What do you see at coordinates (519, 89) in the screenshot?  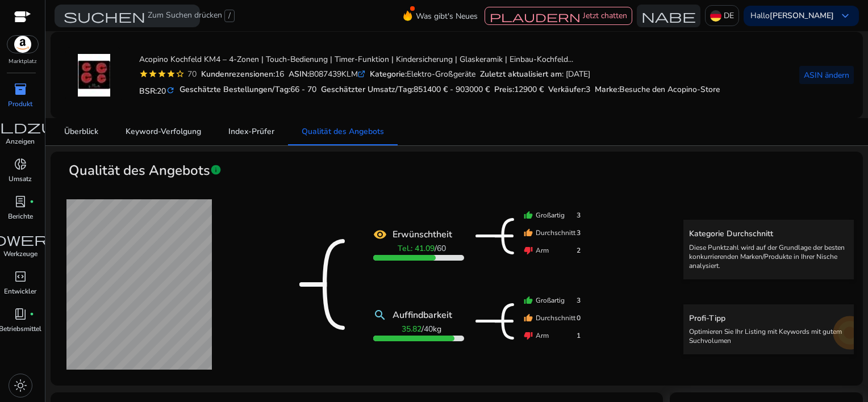 I see `font: Preis:` at bounding box center [519, 89].